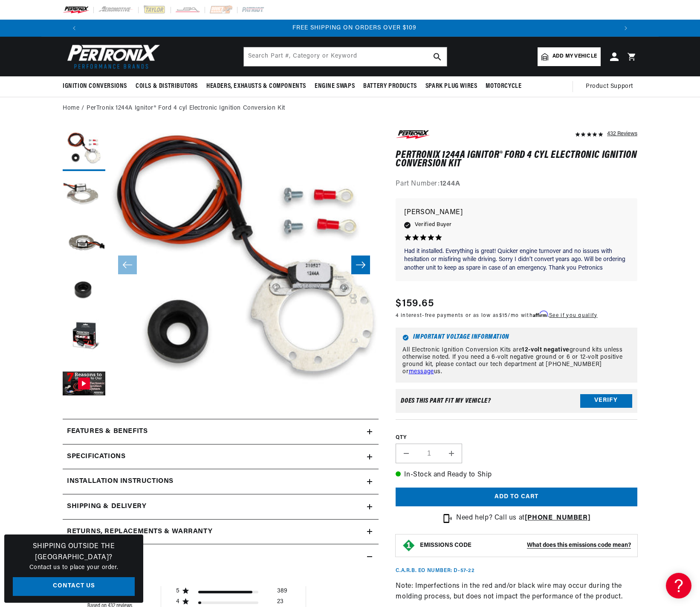  I want to click on summary: Battery Products, so click(390, 86).